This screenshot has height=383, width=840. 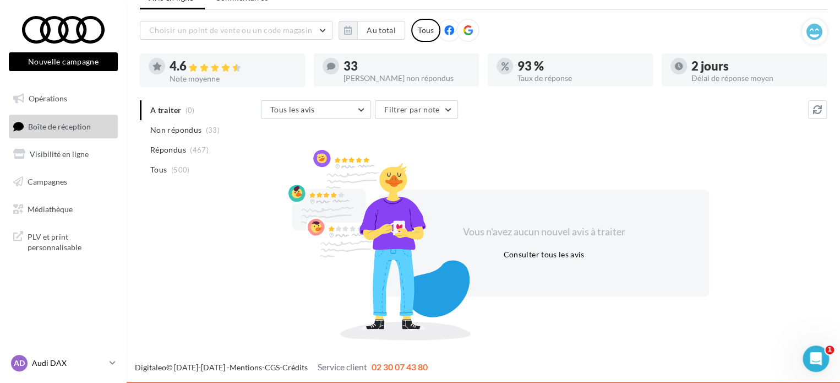 I want to click on div: Vous n'avez aucun nouvel avis à traiter, so click(x=544, y=232).